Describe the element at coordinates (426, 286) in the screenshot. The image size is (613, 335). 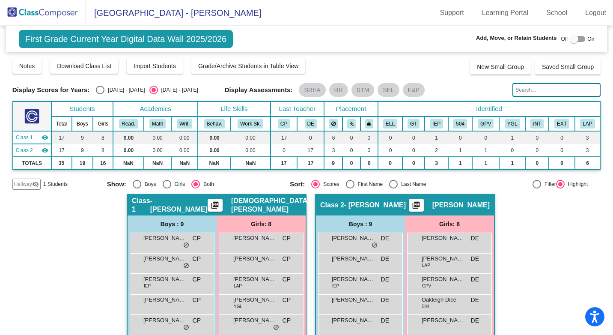
I see `span: GPV` at that location.